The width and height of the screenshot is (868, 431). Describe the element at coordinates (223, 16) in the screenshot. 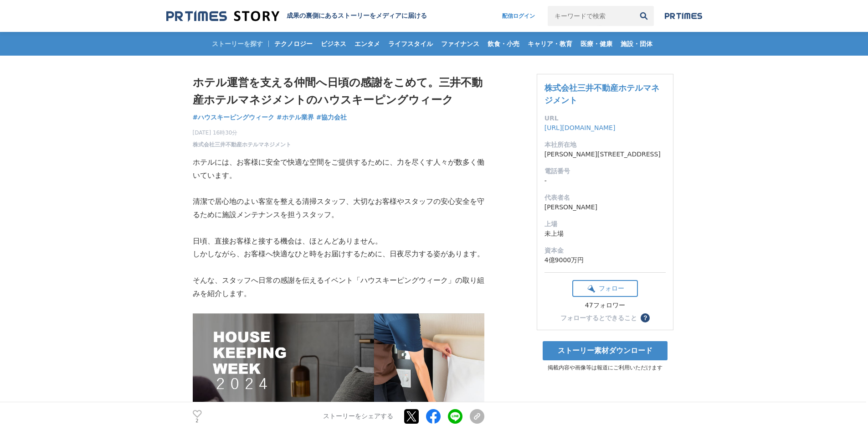

I see `img: 成果の裏側にあるストーリーをメディアに届ける` at that location.